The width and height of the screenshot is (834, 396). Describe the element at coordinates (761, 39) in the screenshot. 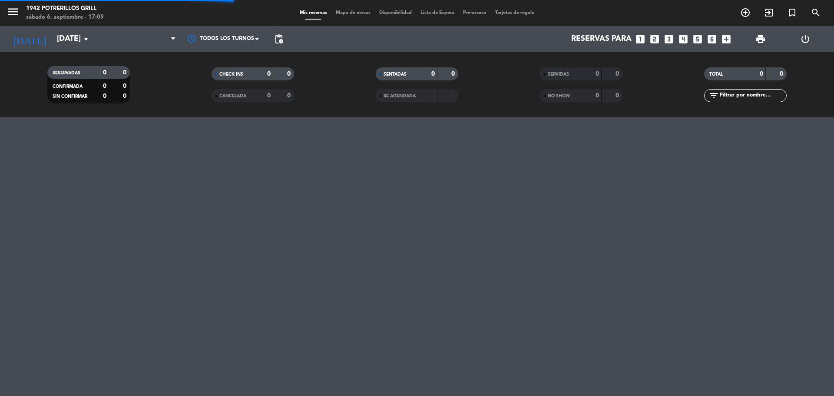

I see `span: print` at that location.